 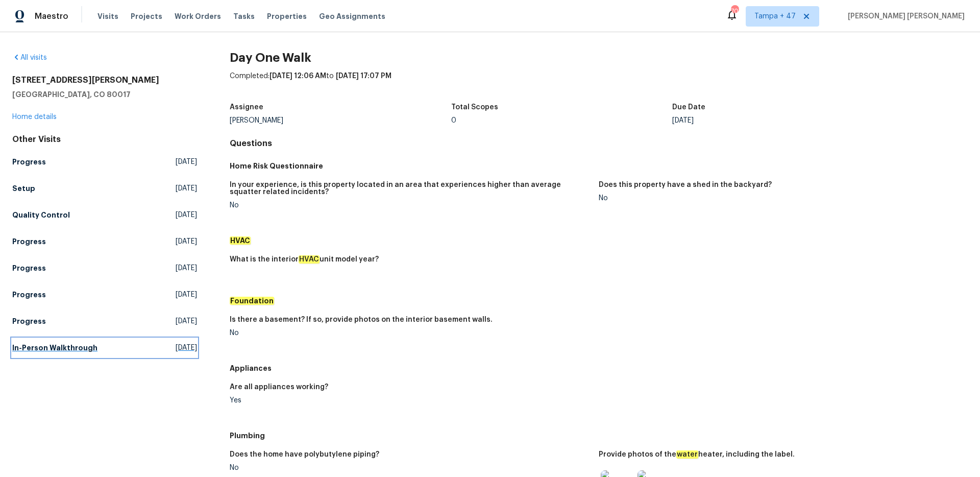 What do you see at coordinates (197, 16) in the screenshot?
I see `span: Work Orders` at bounding box center [197, 16].